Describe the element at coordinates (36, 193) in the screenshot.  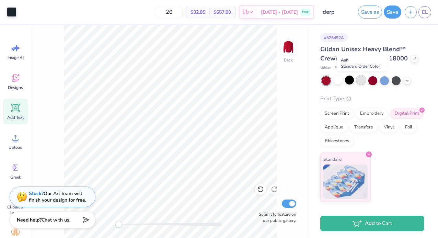
I see `strong: Stuck?` at that location.